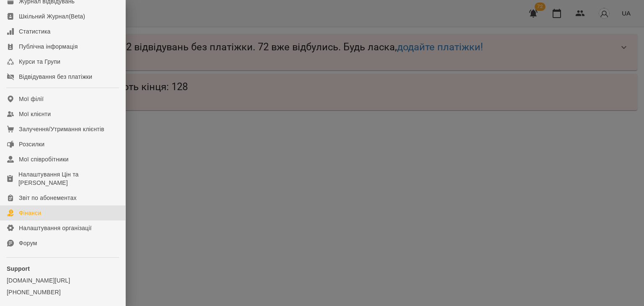 This screenshot has width=644, height=306. Describe the element at coordinates (55, 228) in the screenshot. I see `div: Налаштування організації` at that location.